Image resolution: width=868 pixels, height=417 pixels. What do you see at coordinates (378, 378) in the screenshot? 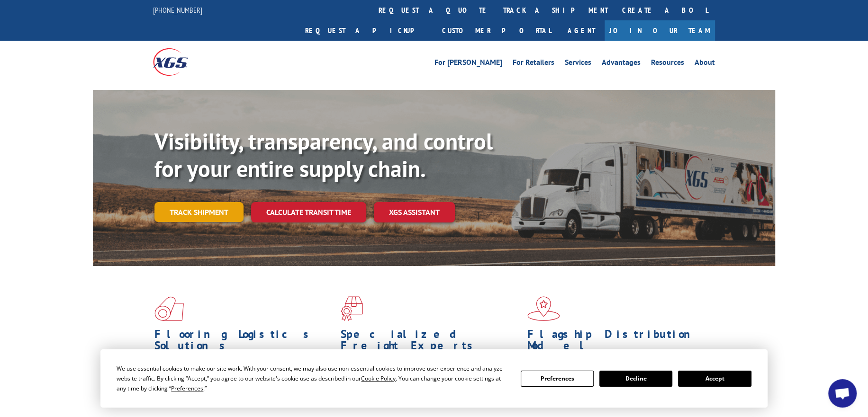
I see `span: Cookie Policy` at bounding box center [378, 378].